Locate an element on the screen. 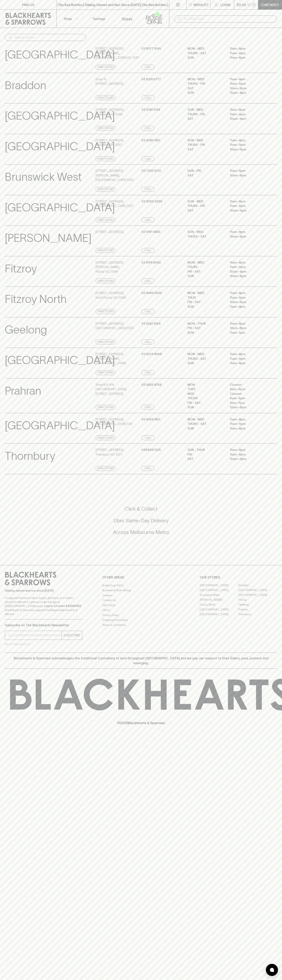 The width and height of the screenshot is (282, 980). input: Try "Pinot noir" is located at coordinates (229, 19).